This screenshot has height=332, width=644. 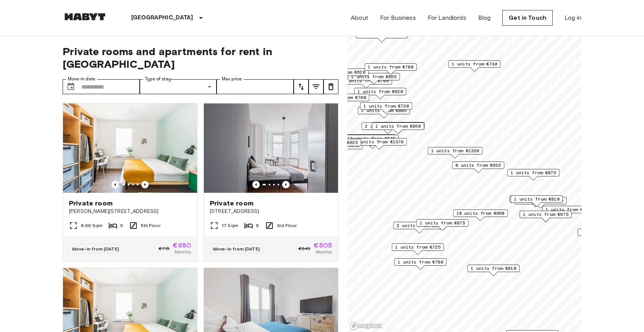 I want to click on span: 17 Sqm, so click(x=230, y=226).